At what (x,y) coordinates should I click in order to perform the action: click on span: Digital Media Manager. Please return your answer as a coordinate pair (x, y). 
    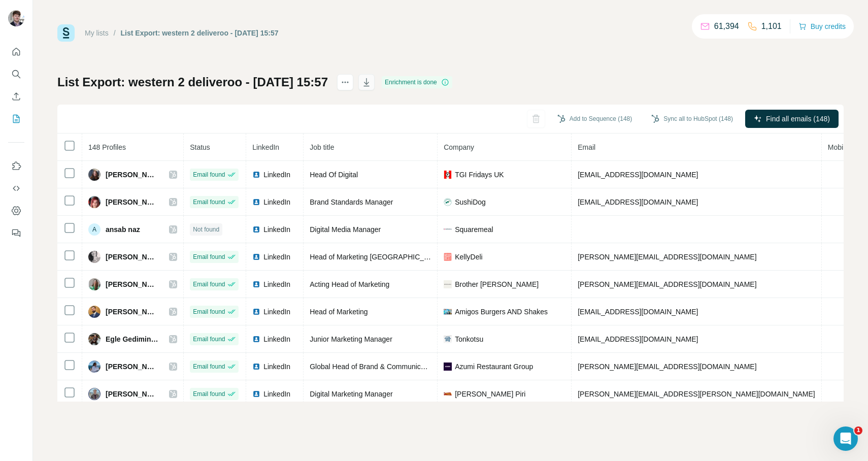
    Looking at the image, I should click on (345, 229).